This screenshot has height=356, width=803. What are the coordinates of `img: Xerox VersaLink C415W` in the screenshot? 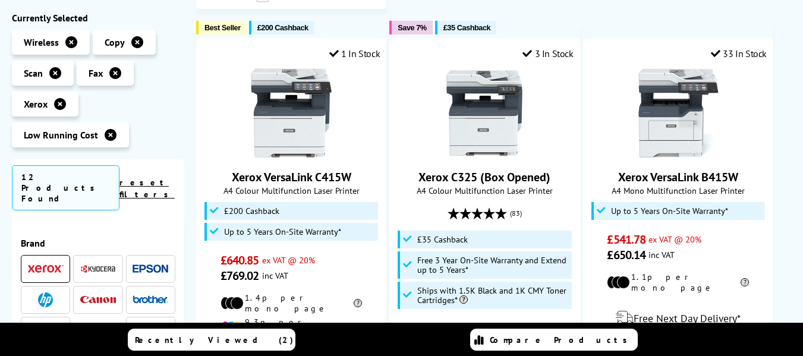 It's located at (291, 113).